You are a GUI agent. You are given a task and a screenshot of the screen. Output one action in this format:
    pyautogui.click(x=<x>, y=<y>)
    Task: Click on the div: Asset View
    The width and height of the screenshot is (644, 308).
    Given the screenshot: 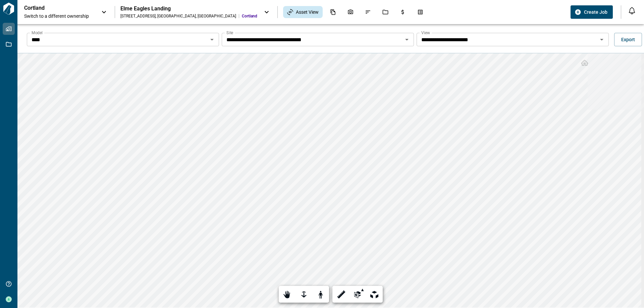 What is the action you would take?
    pyautogui.click(x=303, y=12)
    